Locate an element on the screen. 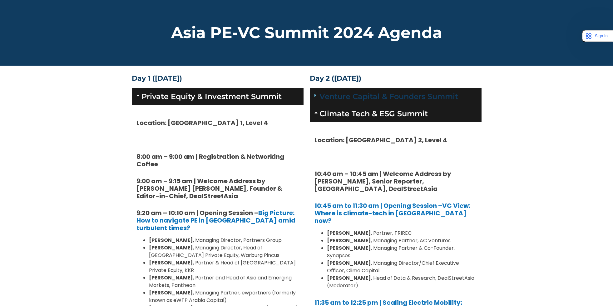 This screenshot has height=306, width=613. b: 9:20 am – 10:10 am | Opening Session – is located at coordinates (216, 220).